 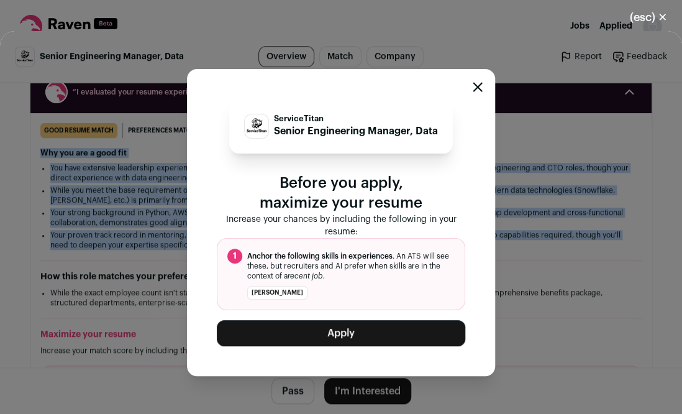 What do you see at coordinates (356, 119) in the screenshot?
I see `p: ServiceTitan` at bounding box center [356, 119].